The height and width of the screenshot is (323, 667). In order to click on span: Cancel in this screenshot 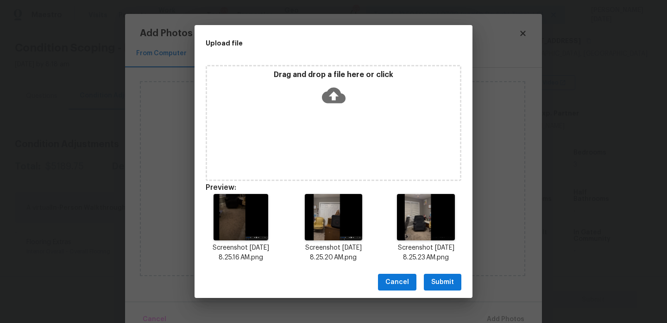, I will do `click(397, 282)`.